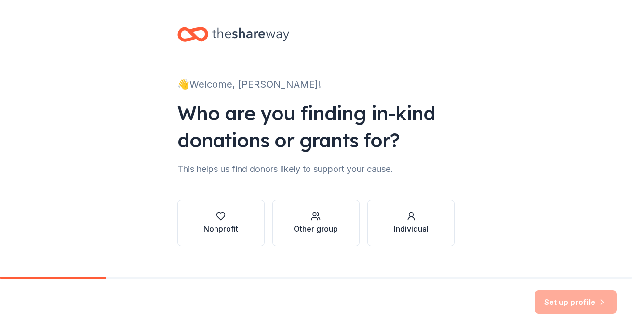 Image resolution: width=632 pixels, height=329 pixels. What do you see at coordinates (316, 229) in the screenshot?
I see `div: Other group` at bounding box center [316, 229].